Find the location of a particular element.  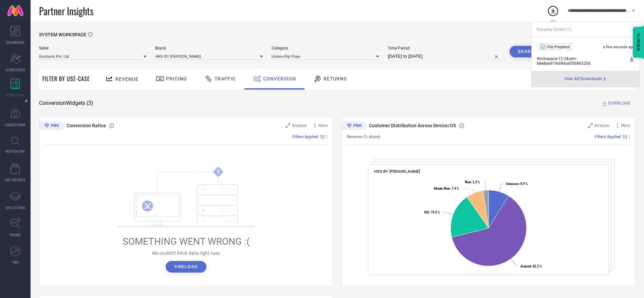

span: Returns is located at coordinates (335, 79).